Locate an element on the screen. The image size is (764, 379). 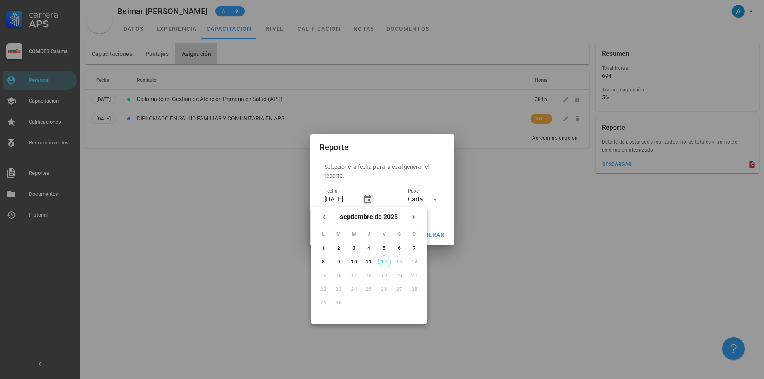
button: septiembre de 2025 is located at coordinates (369, 217).